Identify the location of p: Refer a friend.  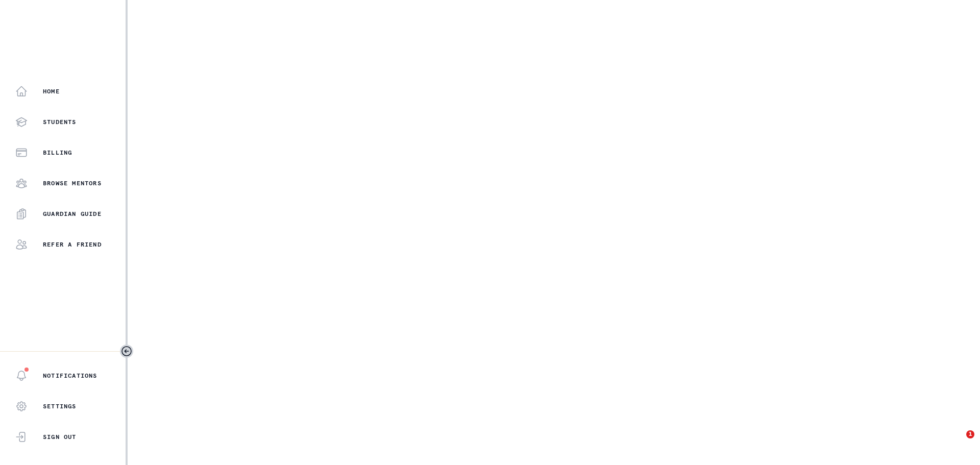
(72, 244).